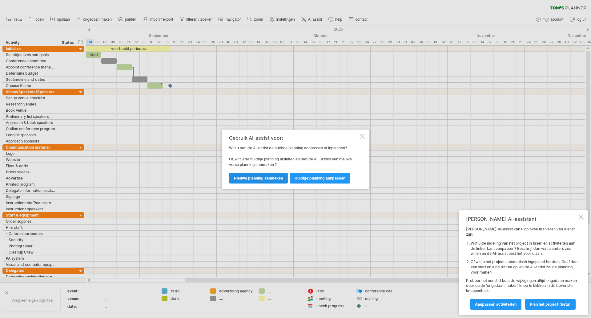 The width and height of the screenshot is (591, 318). I want to click on li: Of wilt u het project automatisch ingepland hebben. Geef dan een start en eind datum op, en de AI..., so click(524, 267).